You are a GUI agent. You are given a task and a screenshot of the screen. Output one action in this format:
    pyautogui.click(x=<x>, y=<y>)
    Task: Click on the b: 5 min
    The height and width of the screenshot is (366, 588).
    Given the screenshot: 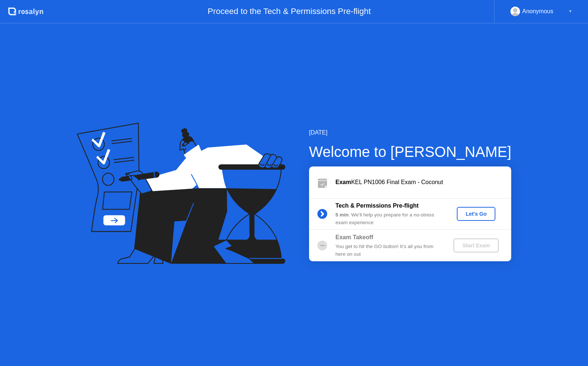 What is the action you would take?
    pyautogui.click(x=342, y=215)
    